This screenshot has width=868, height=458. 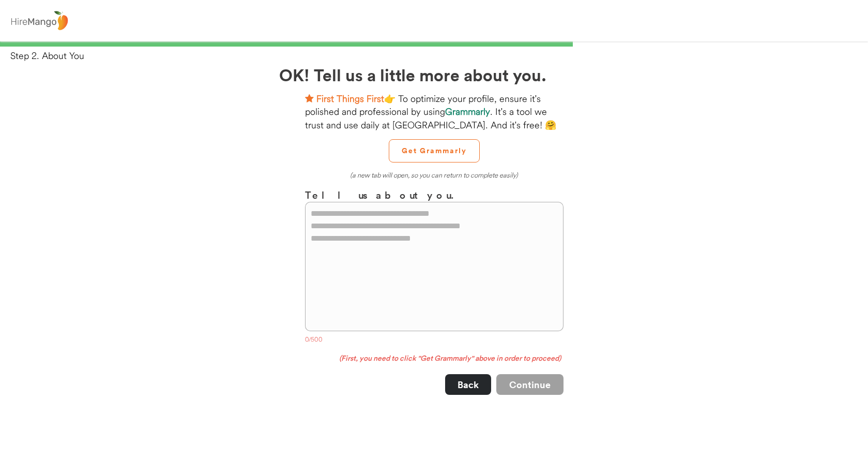 I want to click on h2: OK! Tell us a little more about you., so click(x=435, y=74).